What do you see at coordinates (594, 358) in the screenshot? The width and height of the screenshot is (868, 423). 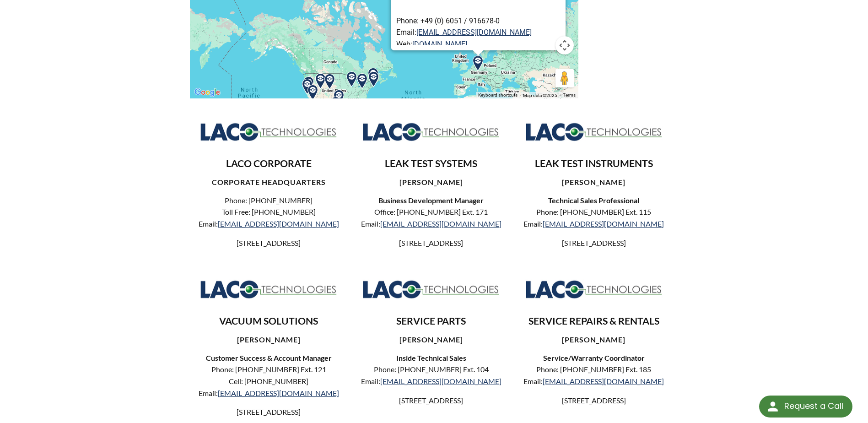 I see `strong: Service/Warranty Coordinator` at bounding box center [594, 358].